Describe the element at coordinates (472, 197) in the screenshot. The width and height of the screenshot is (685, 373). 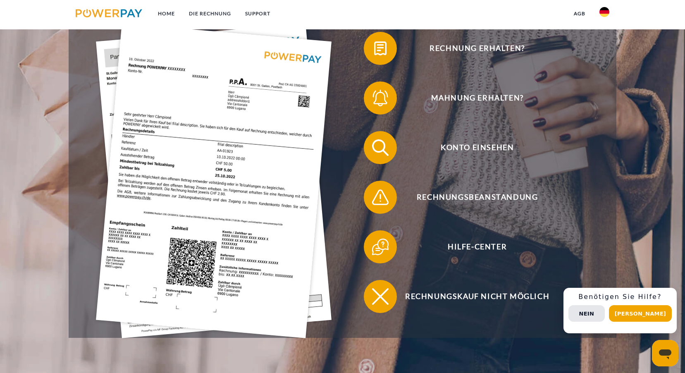
I see `button: Rechnungsbeanstandung` at that location.